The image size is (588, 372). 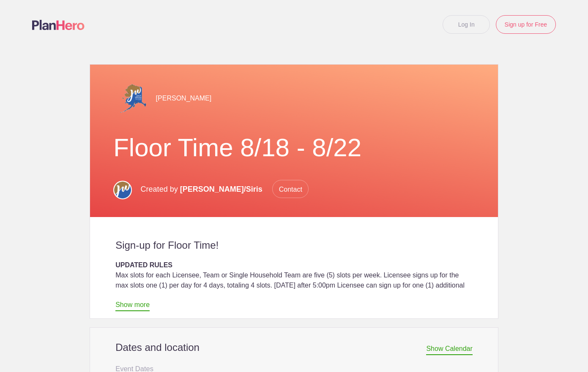 I want to click on h2: Sign-up for Floor Time!, so click(x=294, y=246).